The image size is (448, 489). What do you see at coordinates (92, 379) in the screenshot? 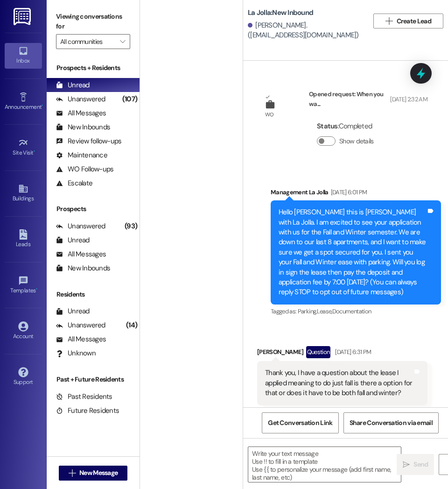
I see `div: Past + Future Residents` at bounding box center [92, 379].